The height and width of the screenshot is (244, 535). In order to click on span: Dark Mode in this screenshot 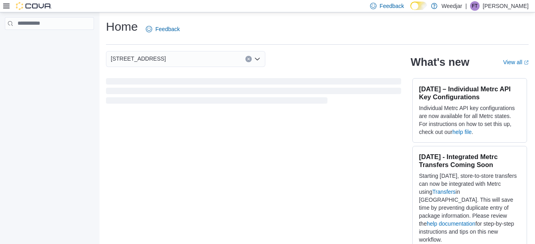, I will do `click(411, 10)`.